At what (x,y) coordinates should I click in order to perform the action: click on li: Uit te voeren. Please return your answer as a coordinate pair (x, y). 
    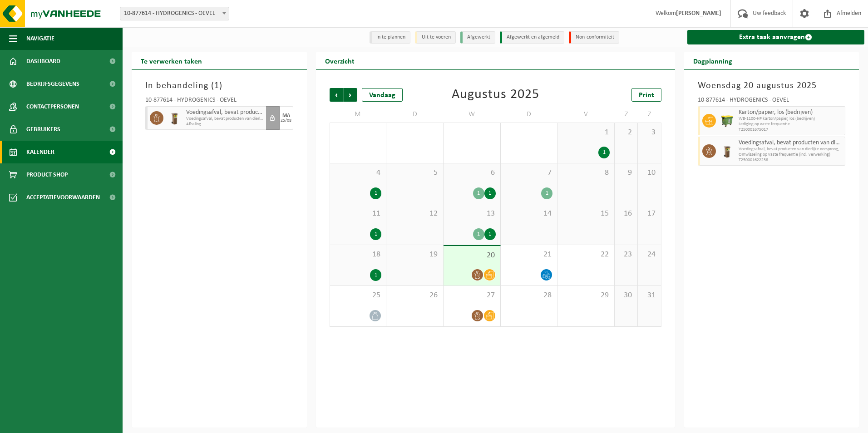
    Looking at the image, I should click on (435, 37).